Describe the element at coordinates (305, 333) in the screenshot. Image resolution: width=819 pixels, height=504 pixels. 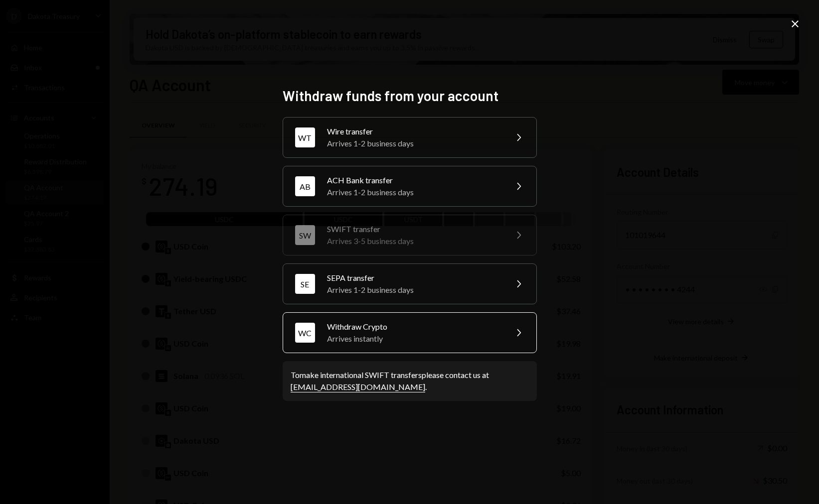
I see `div: WC` at that location.